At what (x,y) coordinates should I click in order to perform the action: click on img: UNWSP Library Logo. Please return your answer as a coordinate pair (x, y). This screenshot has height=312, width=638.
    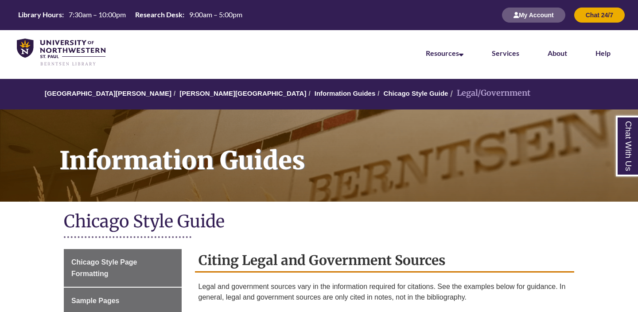
    Looking at the image, I should click on (61, 52).